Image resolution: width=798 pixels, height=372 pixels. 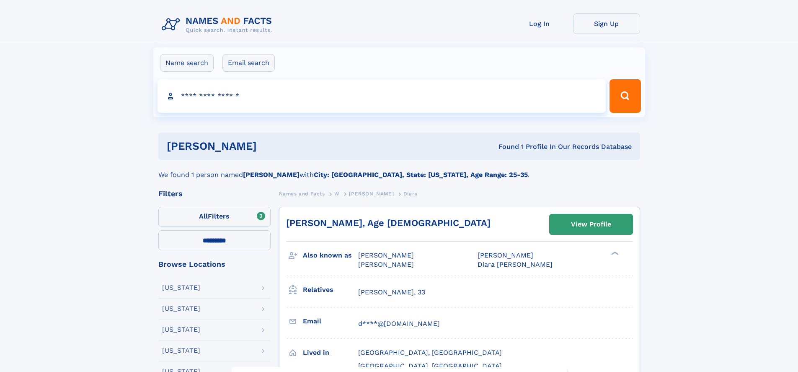 I want to click on button: Search Button, so click(x=625, y=96).